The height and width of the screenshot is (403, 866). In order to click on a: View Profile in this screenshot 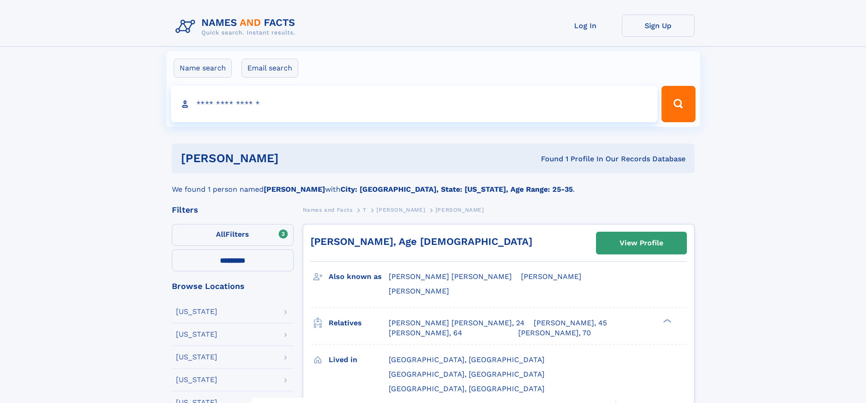, I will do `click(641, 243)`.